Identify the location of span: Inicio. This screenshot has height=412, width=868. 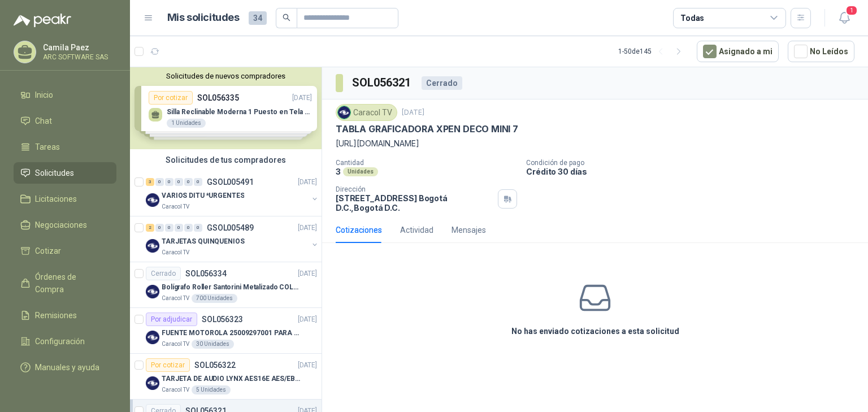
(44, 95).